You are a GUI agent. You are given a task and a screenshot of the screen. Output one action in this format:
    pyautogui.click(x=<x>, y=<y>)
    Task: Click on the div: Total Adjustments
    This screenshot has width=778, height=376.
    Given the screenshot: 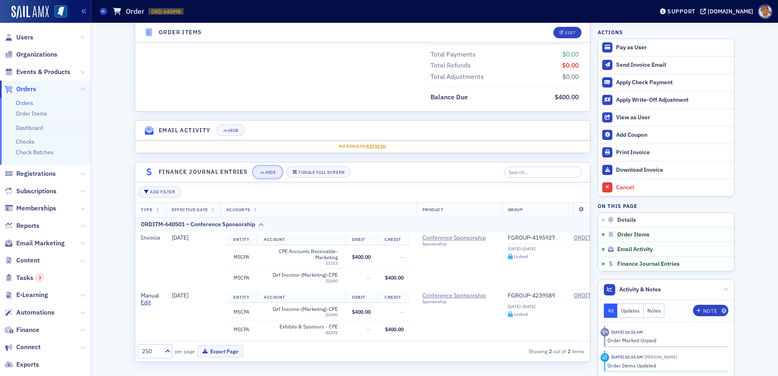 What is the action you would take?
    pyautogui.click(x=457, y=77)
    